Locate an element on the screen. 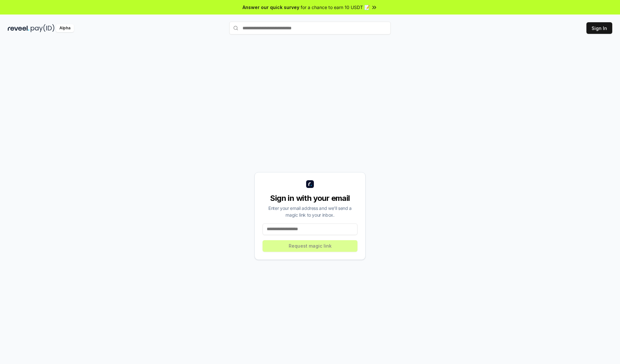  div: Enter your email address and we’ll send a magic link to your inbox. is located at coordinates (310, 211).